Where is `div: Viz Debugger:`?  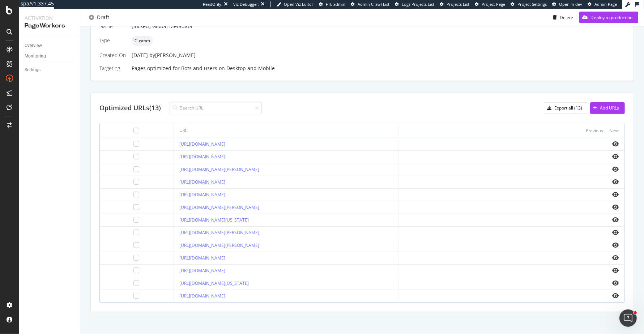
div: Viz Debugger: is located at coordinates (246, 4).